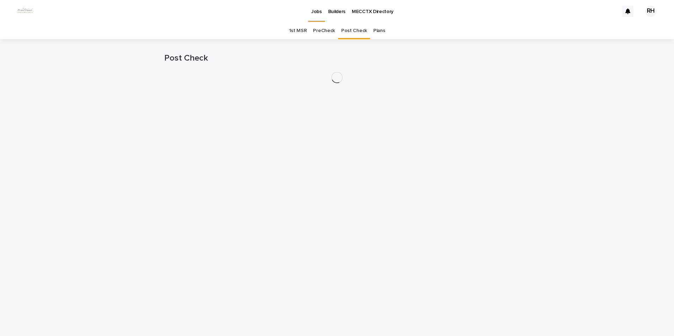  What do you see at coordinates (337, 58) in the screenshot?
I see `h1: Post Check` at bounding box center [337, 58].